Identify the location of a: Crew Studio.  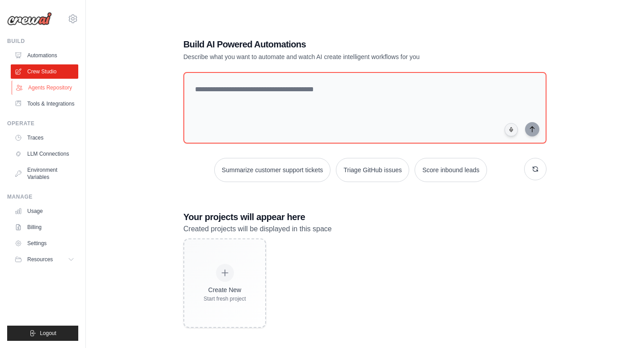
(44, 72).